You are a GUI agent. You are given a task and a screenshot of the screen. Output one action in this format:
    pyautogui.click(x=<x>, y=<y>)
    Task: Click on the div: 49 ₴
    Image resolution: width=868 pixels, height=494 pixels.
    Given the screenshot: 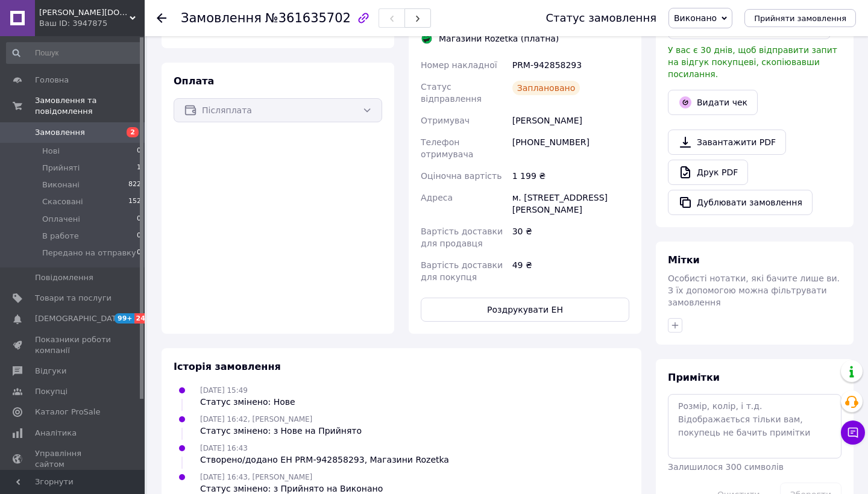 What is the action you would take?
    pyautogui.click(x=570, y=271)
    